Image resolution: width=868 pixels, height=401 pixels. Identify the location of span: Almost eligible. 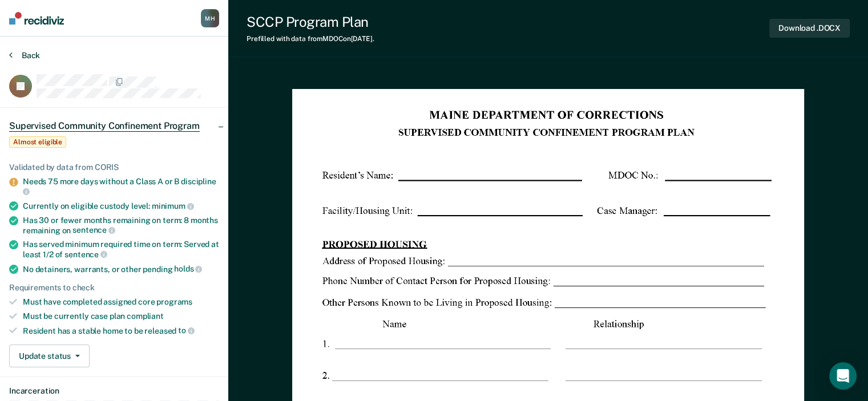
(37, 142).